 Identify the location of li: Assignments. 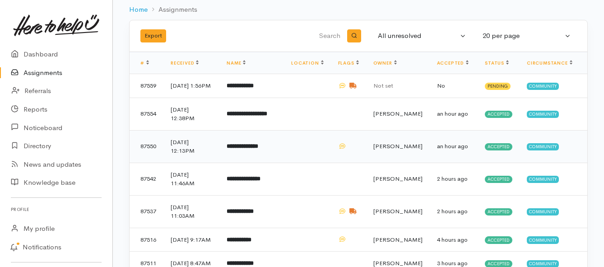
(172, 9).